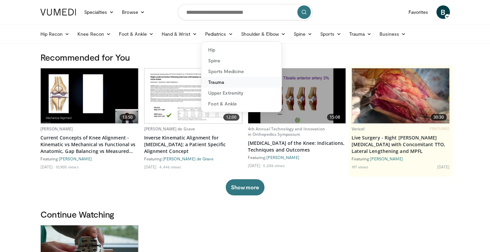  What do you see at coordinates (245, 57) in the screenshot?
I see `h3: Recommended for You` at bounding box center [245, 57].